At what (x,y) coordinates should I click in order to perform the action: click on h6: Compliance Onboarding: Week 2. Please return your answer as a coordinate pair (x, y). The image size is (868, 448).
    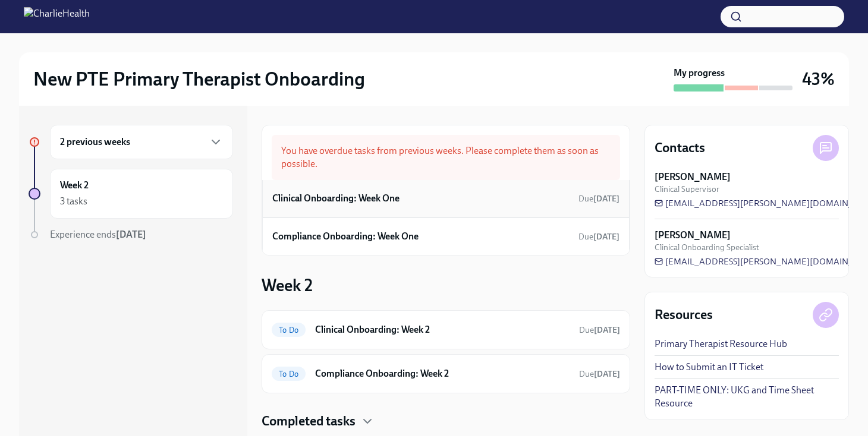
    Looking at the image, I should click on (442, 374).